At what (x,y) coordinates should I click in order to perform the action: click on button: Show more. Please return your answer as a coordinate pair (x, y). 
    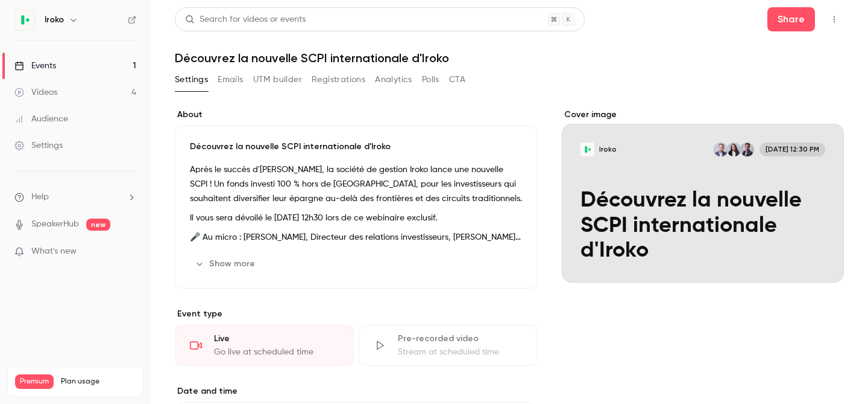
    Looking at the image, I should click on (226, 263).